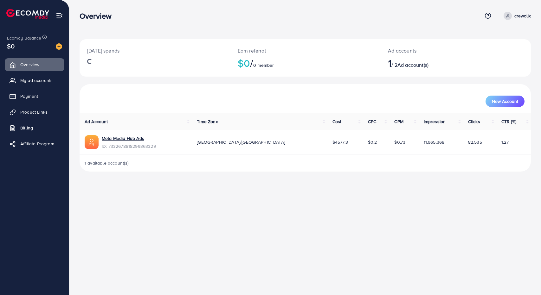 The width and height of the screenshot is (541, 295). I want to click on p: Ad accounts, so click(437, 51).